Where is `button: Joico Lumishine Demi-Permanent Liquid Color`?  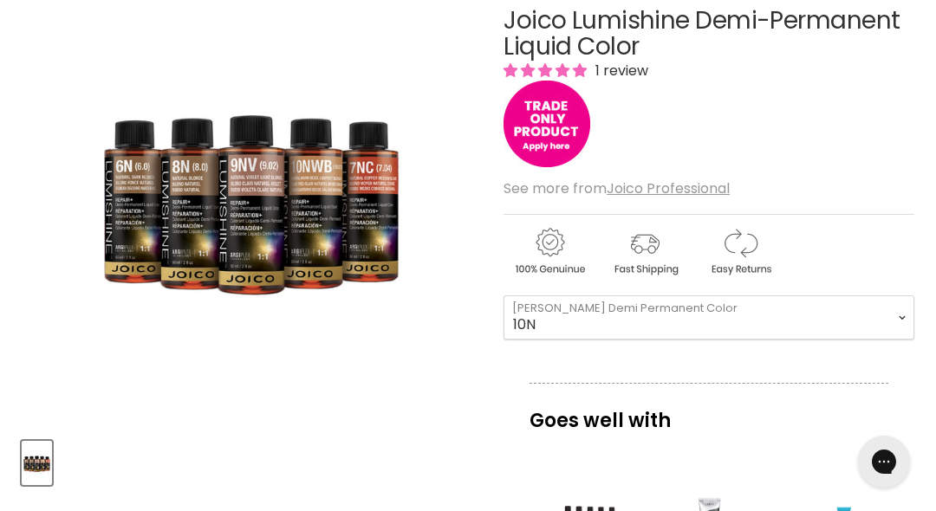 button: Joico Lumishine Demi-Permanent Liquid Color is located at coordinates (36, 463).